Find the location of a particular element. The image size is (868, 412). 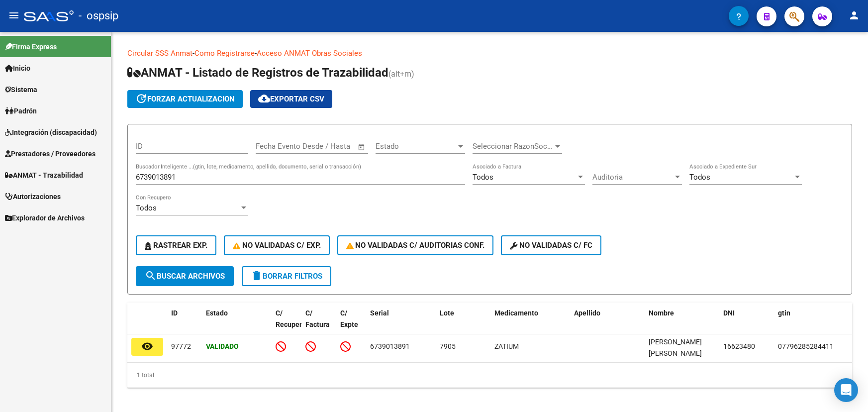

span: ID is located at coordinates (174, 313).